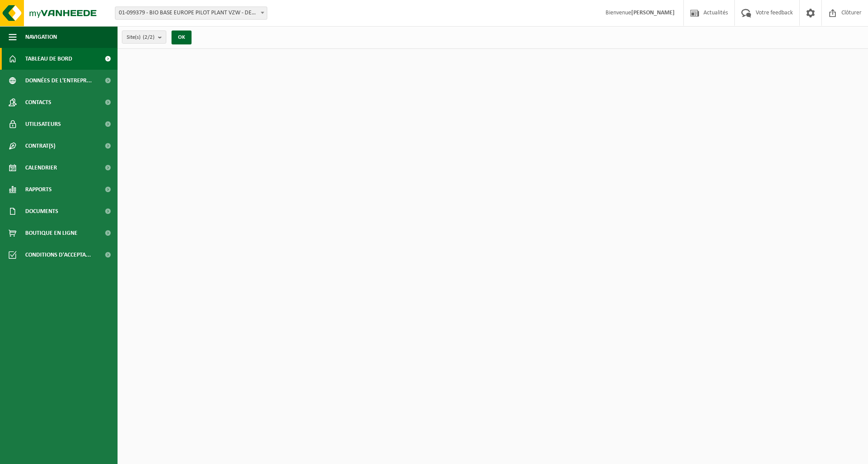  I want to click on span: Contacts, so click(38, 102).